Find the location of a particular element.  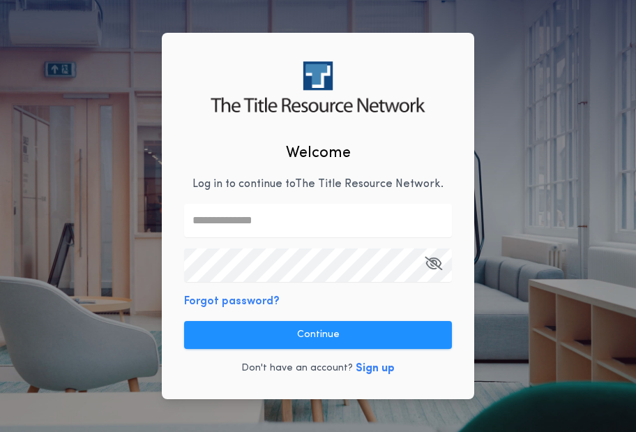

img: logo is located at coordinates (317, 86).